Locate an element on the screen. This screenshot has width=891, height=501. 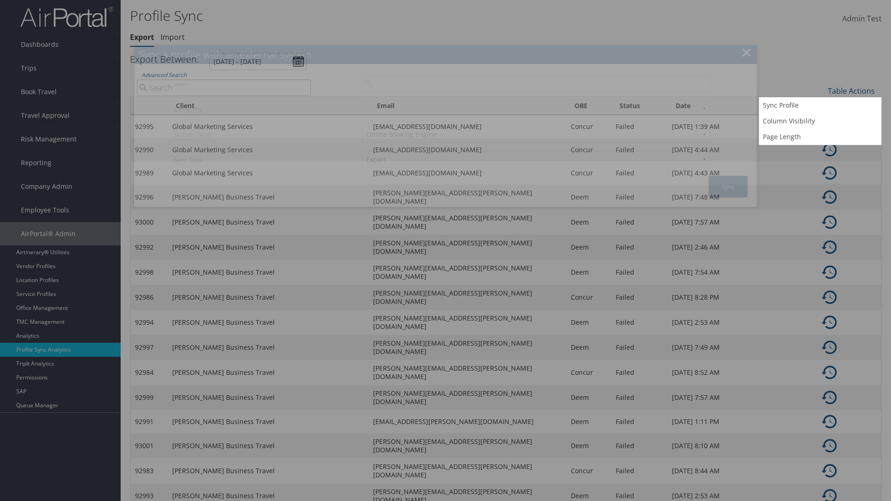
label: Sync Type is located at coordinates (264, 160).